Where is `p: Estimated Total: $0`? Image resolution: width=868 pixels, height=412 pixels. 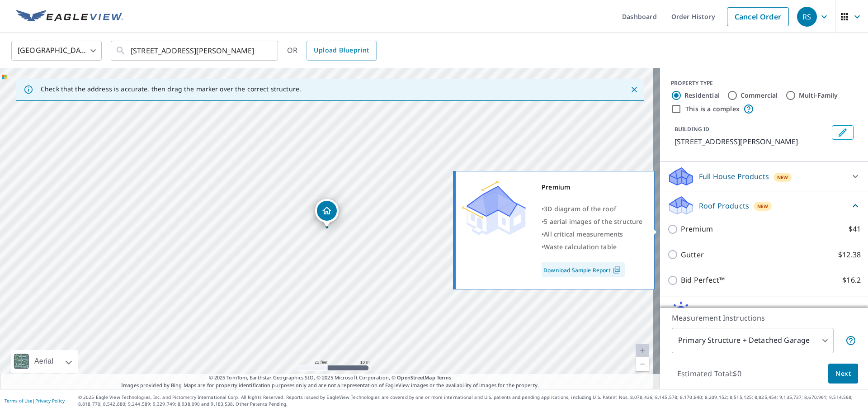 p: Estimated Total: $0 is located at coordinates (710, 373).